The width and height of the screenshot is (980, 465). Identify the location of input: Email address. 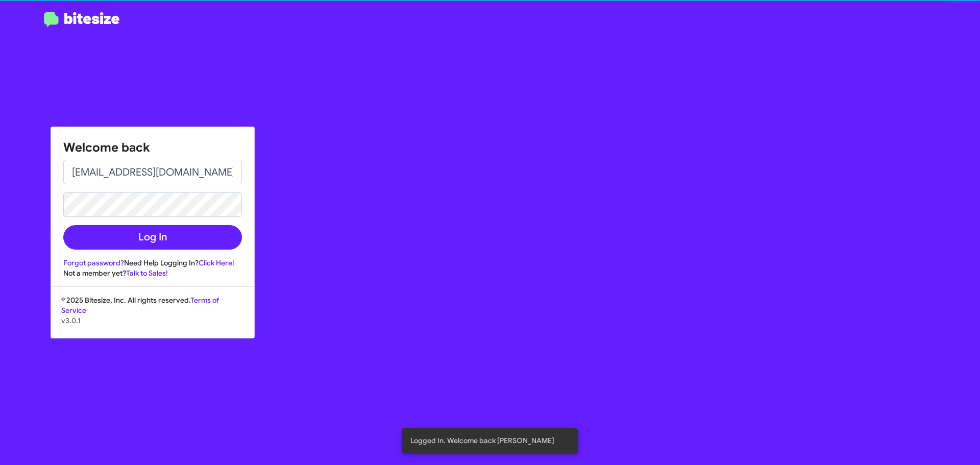
(152, 172).